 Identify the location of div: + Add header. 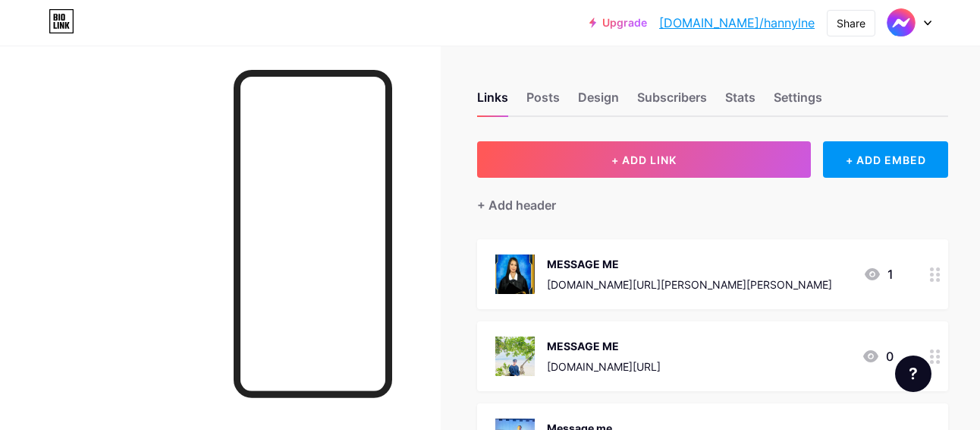
(516, 205).